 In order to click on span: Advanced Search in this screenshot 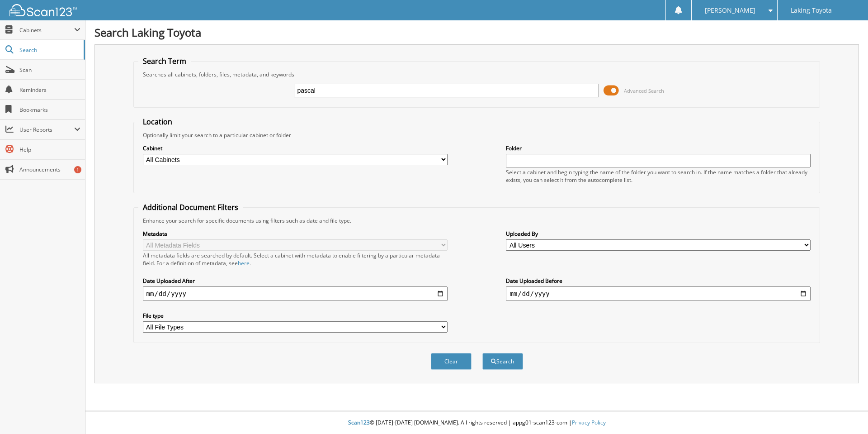, I will do `click(644, 90)`.